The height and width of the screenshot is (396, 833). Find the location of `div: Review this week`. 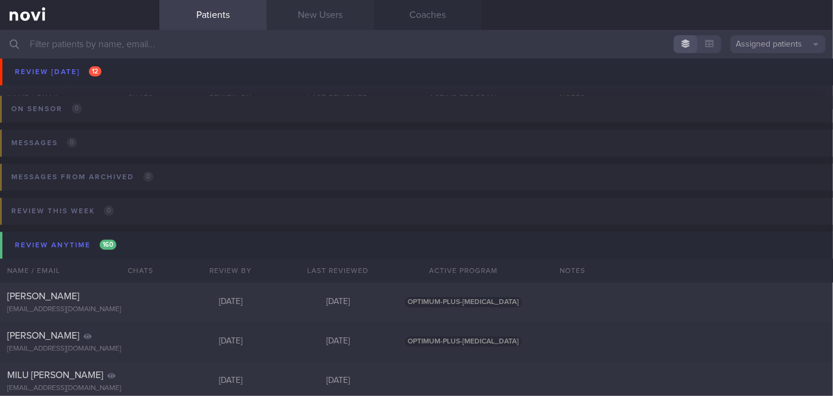

div: Review this week is located at coordinates (63, 211).